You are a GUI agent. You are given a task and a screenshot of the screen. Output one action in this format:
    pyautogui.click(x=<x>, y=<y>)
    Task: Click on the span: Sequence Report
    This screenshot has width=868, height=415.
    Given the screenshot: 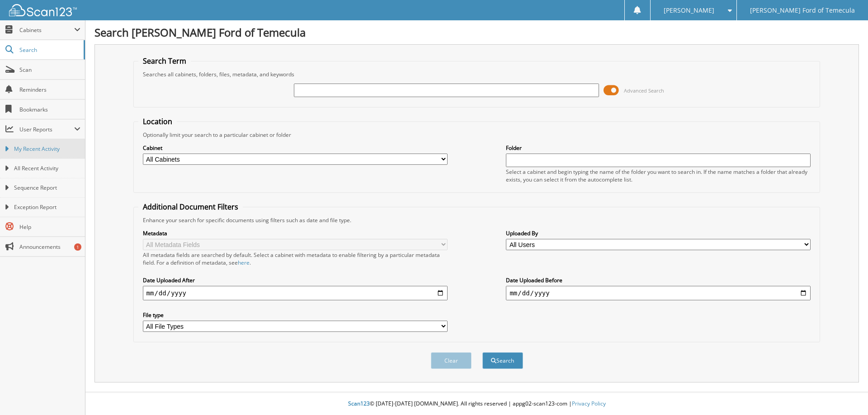 What is the action you would take?
    pyautogui.click(x=47, y=188)
    